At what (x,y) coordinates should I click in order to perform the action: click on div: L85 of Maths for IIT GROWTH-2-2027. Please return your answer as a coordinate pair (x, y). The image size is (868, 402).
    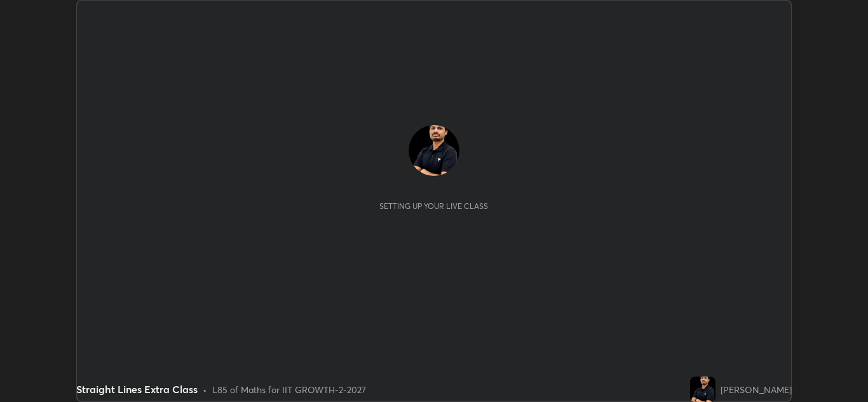
    Looking at the image, I should click on (289, 390).